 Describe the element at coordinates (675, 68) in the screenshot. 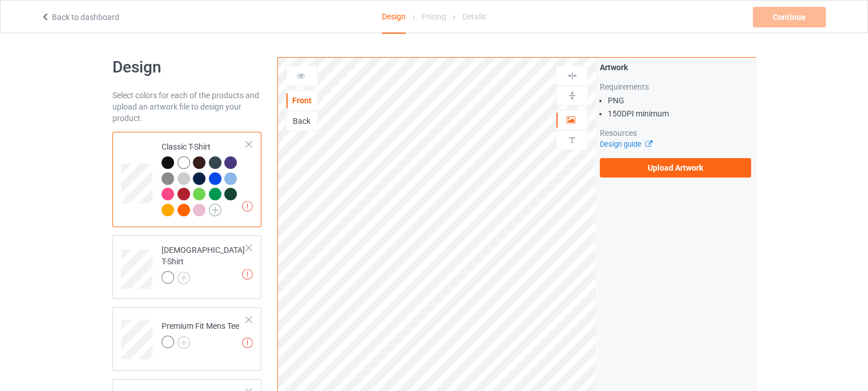

I see `div: Artwork` at that location.